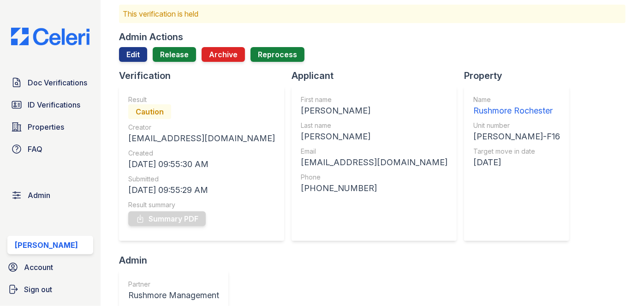  I want to click on div: Created, so click(202, 153).